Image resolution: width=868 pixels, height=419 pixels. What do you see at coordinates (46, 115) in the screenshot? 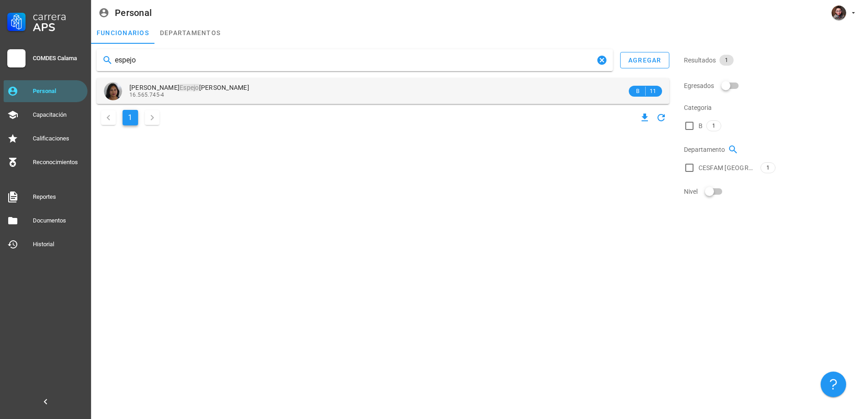
I see `a: Capacitación` at bounding box center [46, 115].